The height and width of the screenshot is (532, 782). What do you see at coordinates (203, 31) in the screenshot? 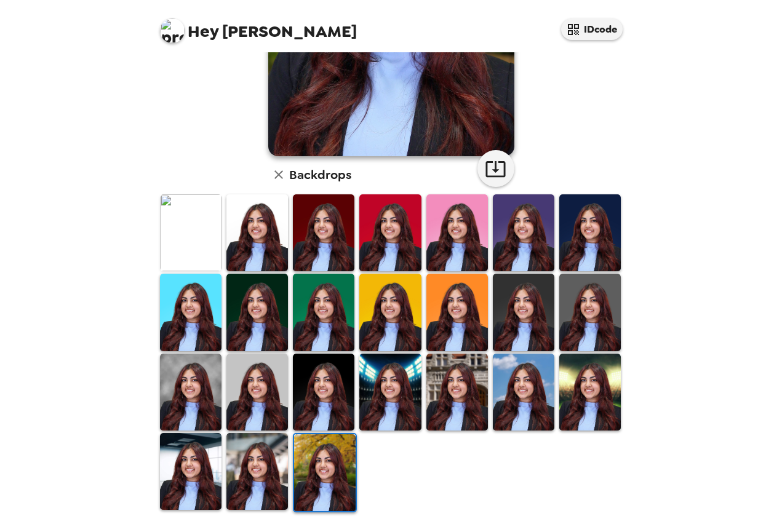
I see `span: Hey` at bounding box center [203, 31].